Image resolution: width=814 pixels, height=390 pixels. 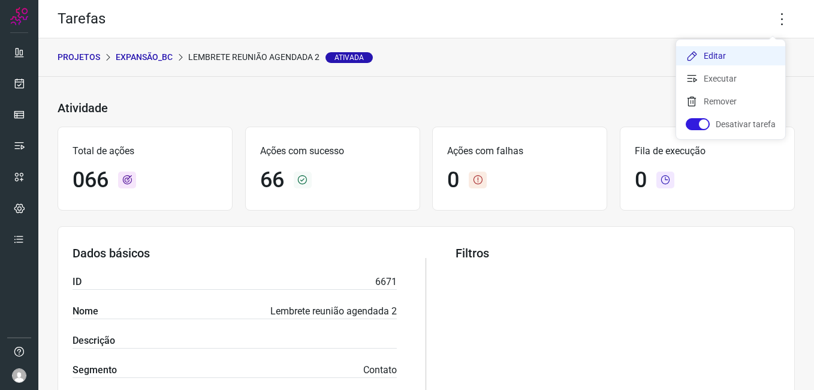 What do you see at coordinates (349, 58) in the screenshot?
I see `span: Ativada` at bounding box center [349, 58].